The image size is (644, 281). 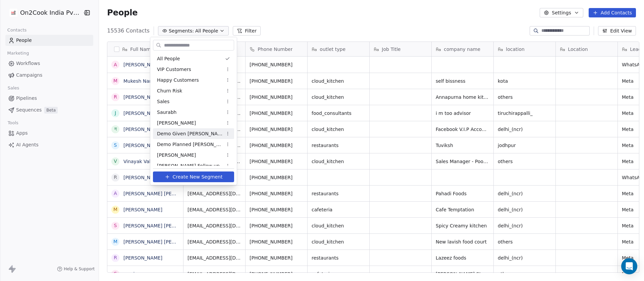 I want to click on span: Happy Customers, so click(x=178, y=80).